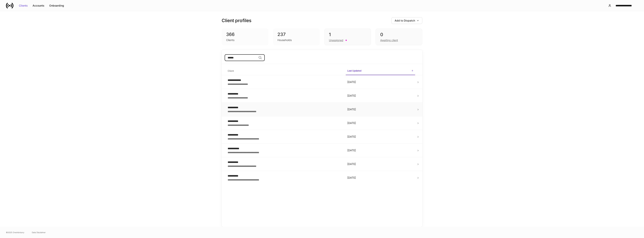  Describe the element at coordinates (296, 35) in the screenshot. I see `div: 237` at that location.